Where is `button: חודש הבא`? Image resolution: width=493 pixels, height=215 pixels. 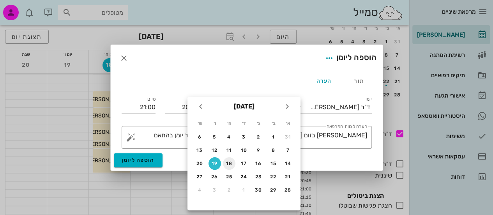
button: חודש הבא is located at coordinates (201, 106).